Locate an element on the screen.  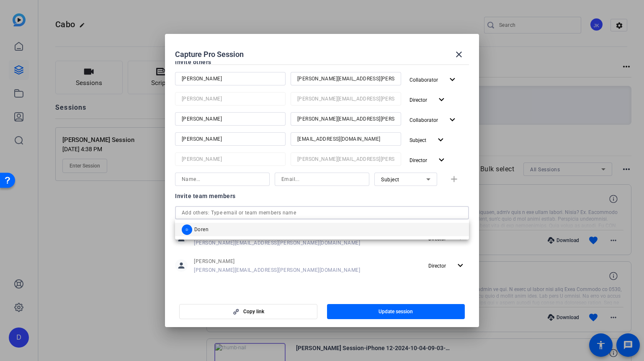
span: Copy link is located at coordinates (254, 311).